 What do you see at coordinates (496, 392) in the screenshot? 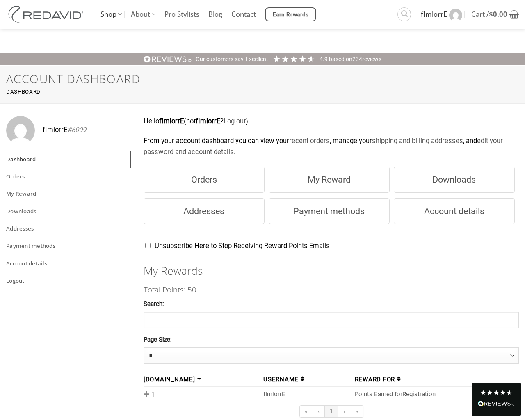
I see `div: 4.8 Stars` at bounding box center [496, 392].